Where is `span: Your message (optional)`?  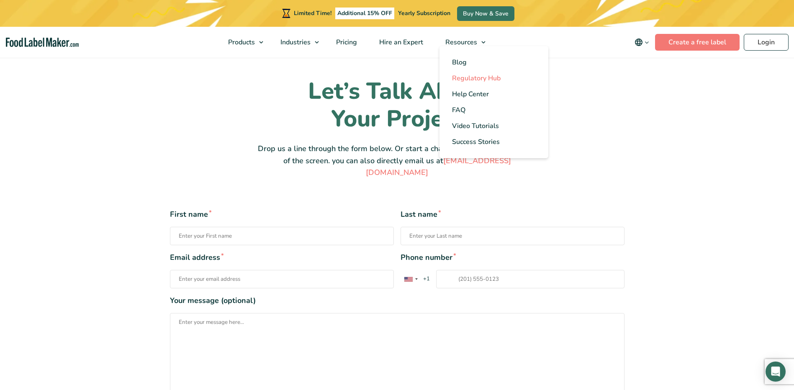
span: Your message (optional) is located at coordinates (397, 301).